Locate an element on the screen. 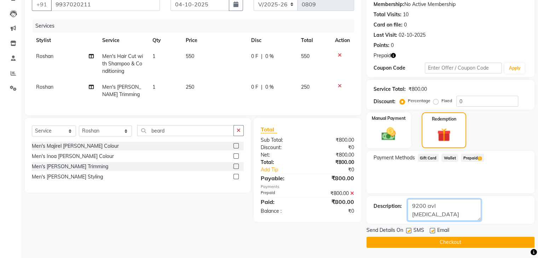 This screenshot has width=538, height=258. label: Manual Payment is located at coordinates (389, 118).